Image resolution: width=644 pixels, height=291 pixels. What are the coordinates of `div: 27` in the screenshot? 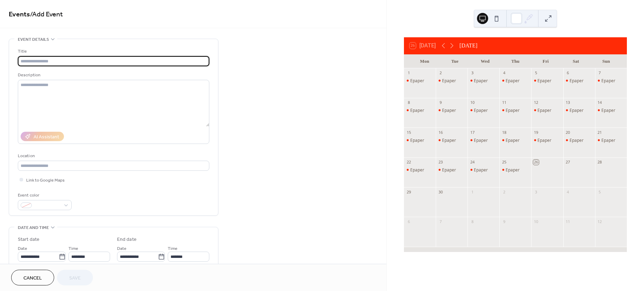 It's located at (568, 162).